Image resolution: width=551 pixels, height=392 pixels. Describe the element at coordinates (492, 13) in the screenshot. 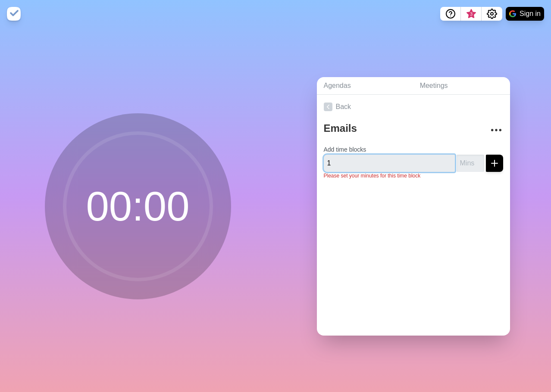

I see `button: Settings` at that location.